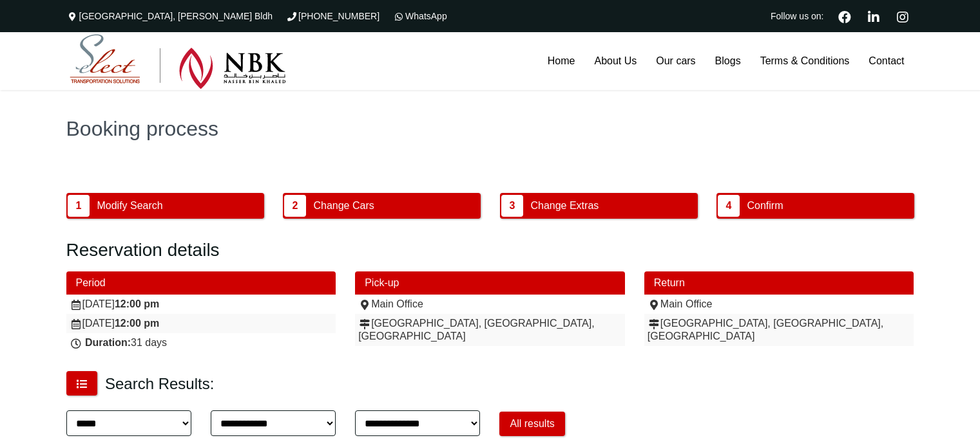  What do you see at coordinates (420, 16) in the screenshot?
I see `a: WhatsApp` at bounding box center [420, 16].